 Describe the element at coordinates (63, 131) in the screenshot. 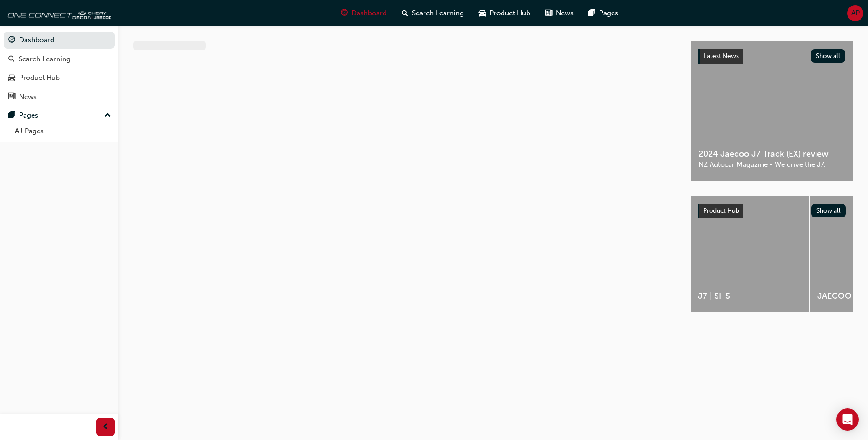

I see `a: All Pages` at that location.